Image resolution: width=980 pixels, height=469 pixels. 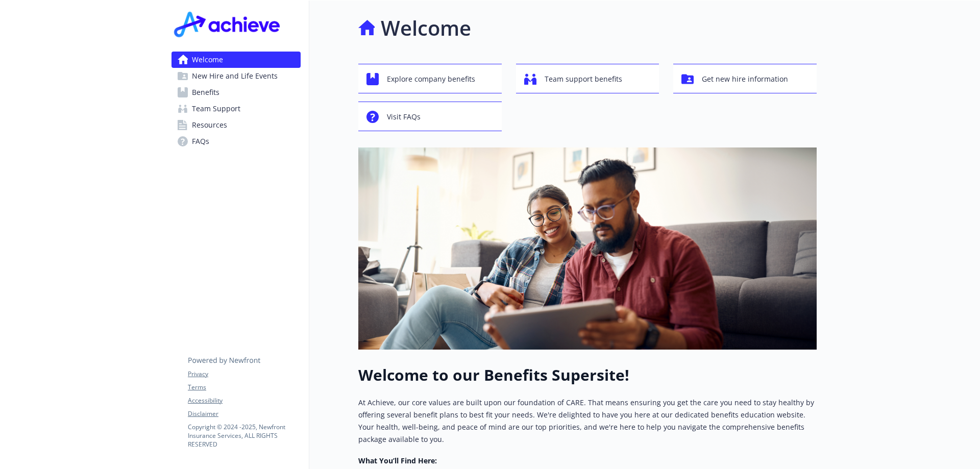 What do you see at coordinates (236, 92) in the screenshot?
I see `a: Benefits` at bounding box center [236, 92].